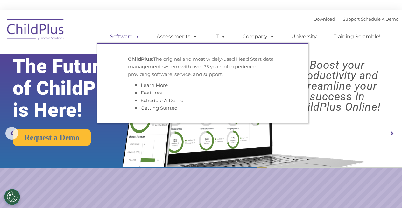 The width and height of the screenshot is (402, 208). Describe the element at coordinates (125, 37) in the screenshot. I see `a: Software` at that location.